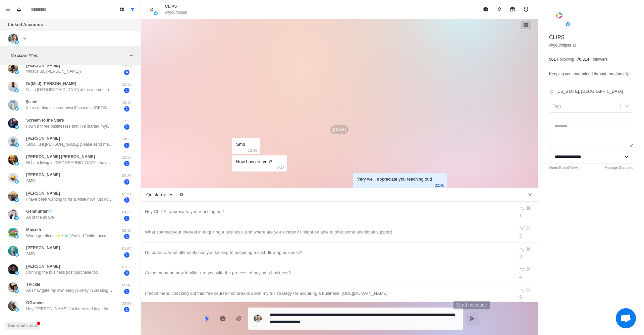  What do you see at coordinates (626, 319) in the screenshot?
I see `div: Open chat` at bounding box center [626, 319].